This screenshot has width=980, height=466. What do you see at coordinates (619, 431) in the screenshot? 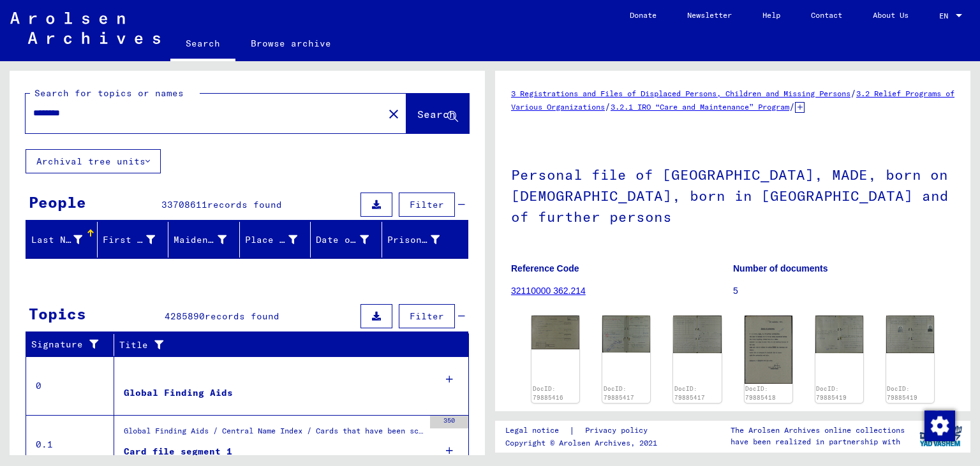
I see `a: Privacy policy` at bounding box center [619, 431].